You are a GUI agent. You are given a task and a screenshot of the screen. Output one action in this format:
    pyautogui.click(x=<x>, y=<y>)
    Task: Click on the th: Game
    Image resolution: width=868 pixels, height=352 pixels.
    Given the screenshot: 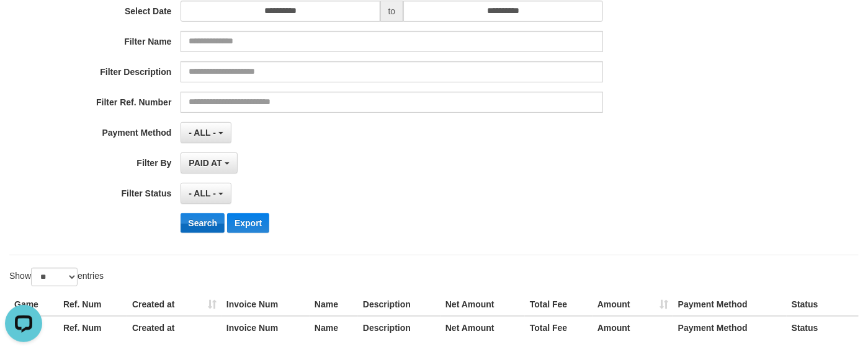 What is the action you would take?
    pyautogui.click(x=33, y=305)
    